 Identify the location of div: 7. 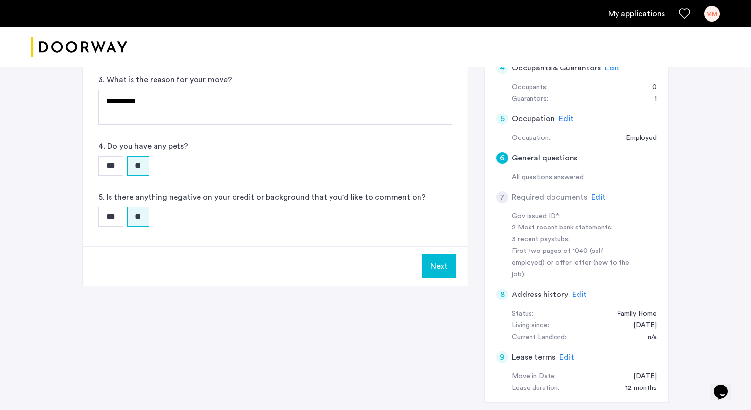
(502, 197).